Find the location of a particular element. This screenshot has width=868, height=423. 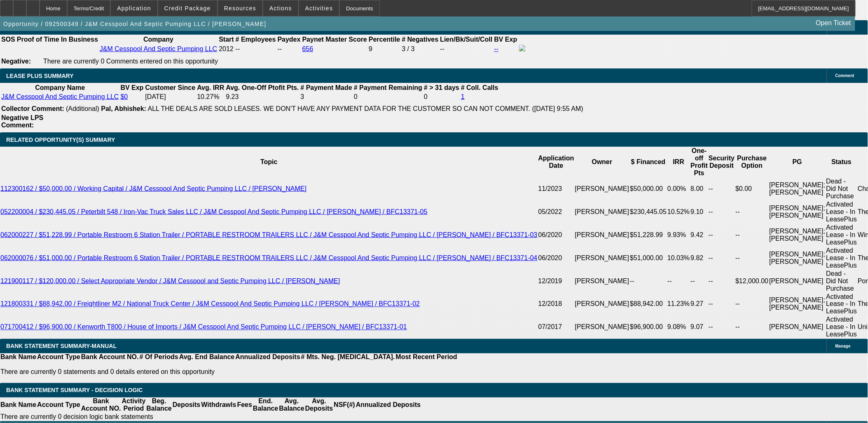

td: 9.42 is located at coordinates (700, 235).